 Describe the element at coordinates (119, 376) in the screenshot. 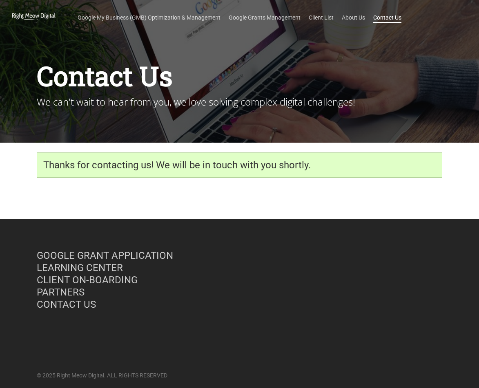

I see `p: © 2025 Right Meow Digital. ALL RIGHTS RESERVED` at that location.